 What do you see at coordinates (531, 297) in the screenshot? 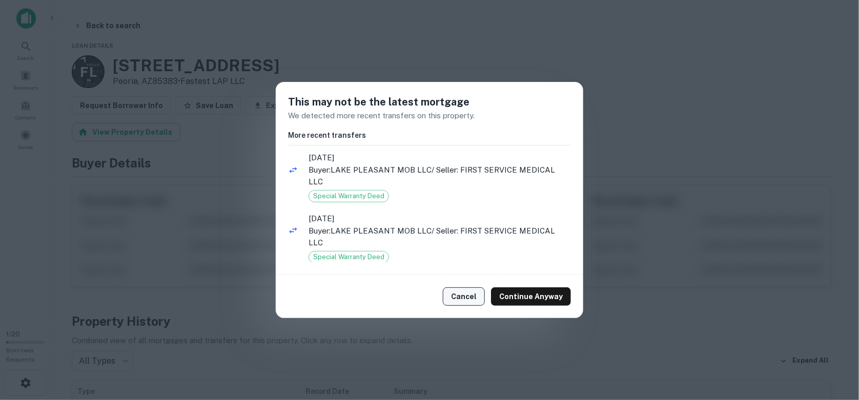
I see `button: Continue Anyway` at bounding box center [531, 297].